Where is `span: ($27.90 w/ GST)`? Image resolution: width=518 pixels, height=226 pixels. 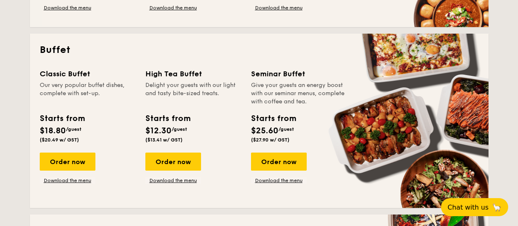 span: ($27.90 w/ GST) is located at coordinates (270, 140).